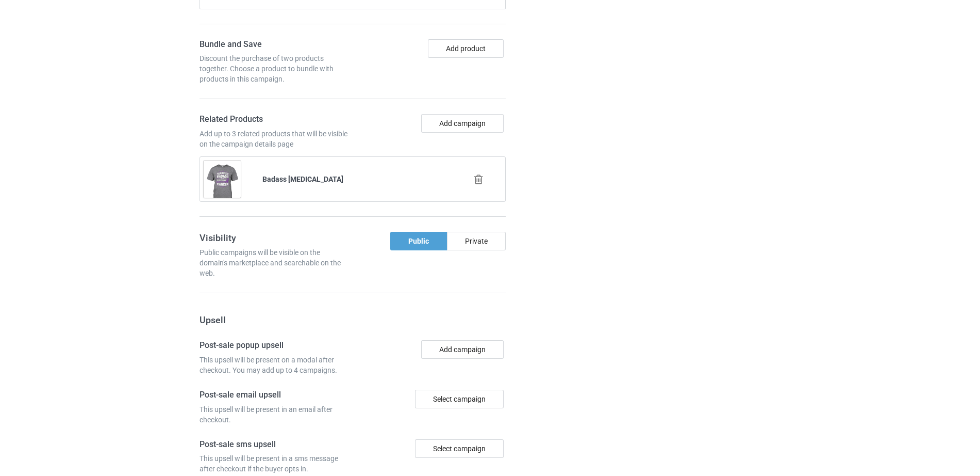 The image size is (980, 476). Describe the element at coordinates (274, 444) in the screenshot. I see `h4: Post-sale sms upsell` at that location.